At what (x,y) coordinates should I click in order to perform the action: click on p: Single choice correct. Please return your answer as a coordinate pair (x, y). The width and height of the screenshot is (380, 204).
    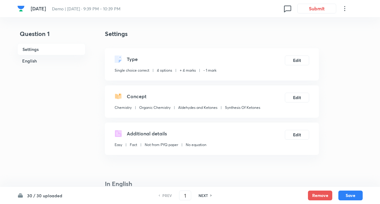
    Looking at the image, I should click on (132, 70).